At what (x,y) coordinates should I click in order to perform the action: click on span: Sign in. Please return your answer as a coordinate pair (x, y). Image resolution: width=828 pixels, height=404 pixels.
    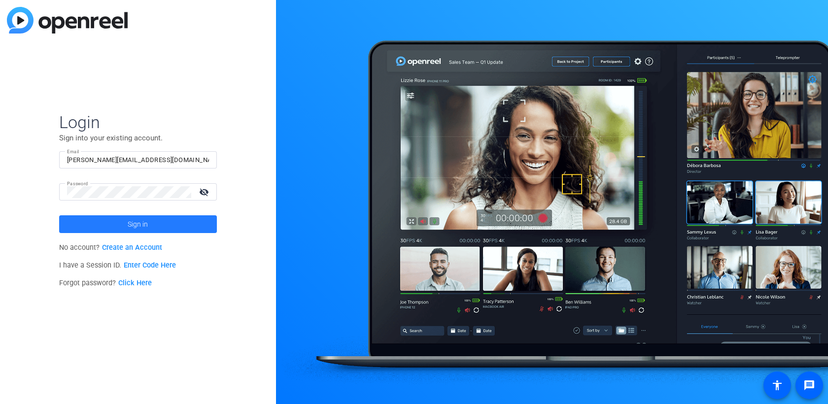
    Looking at the image, I should click on (138, 224).